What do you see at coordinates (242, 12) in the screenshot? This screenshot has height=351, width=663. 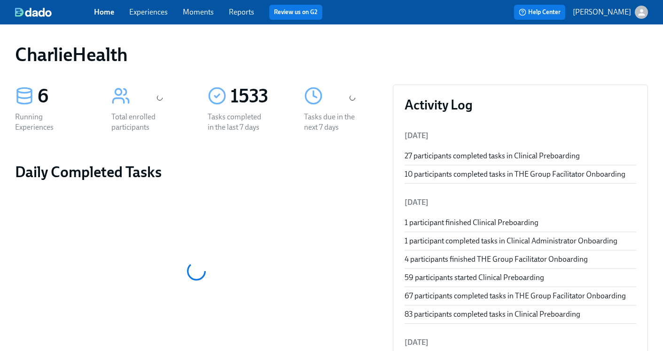 I see `a: Reports` at bounding box center [242, 12].